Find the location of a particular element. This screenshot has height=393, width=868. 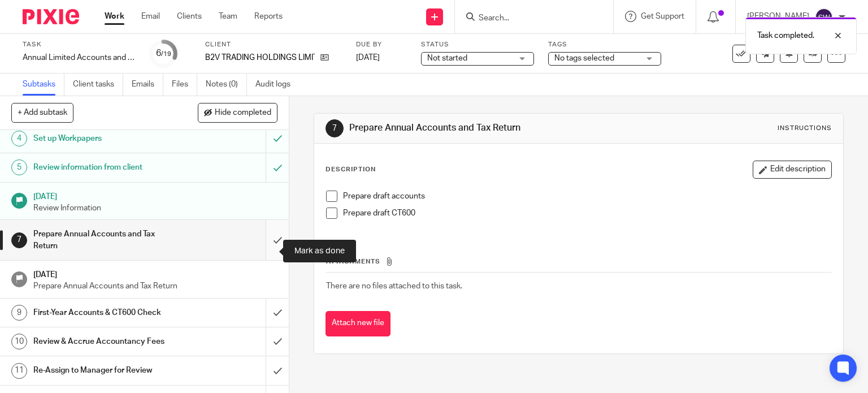

span: There are no files attached to this task. is located at coordinates (394, 286).